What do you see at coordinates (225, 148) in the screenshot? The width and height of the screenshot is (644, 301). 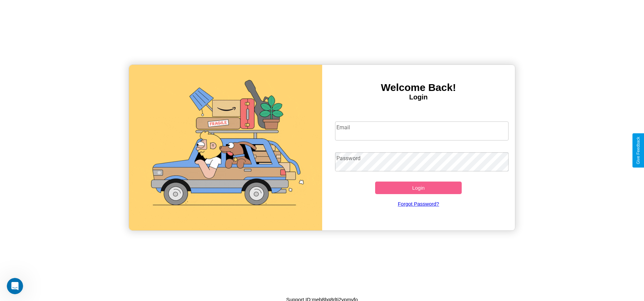 I see `img: gif` at bounding box center [225, 148].